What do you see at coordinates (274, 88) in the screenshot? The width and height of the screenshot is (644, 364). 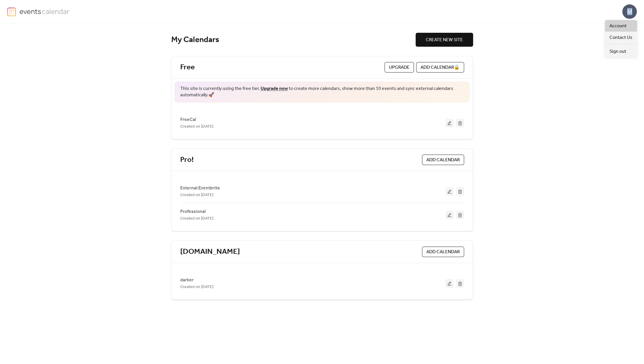 I see `a: Upgrade now` at bounding box center [274, 88].